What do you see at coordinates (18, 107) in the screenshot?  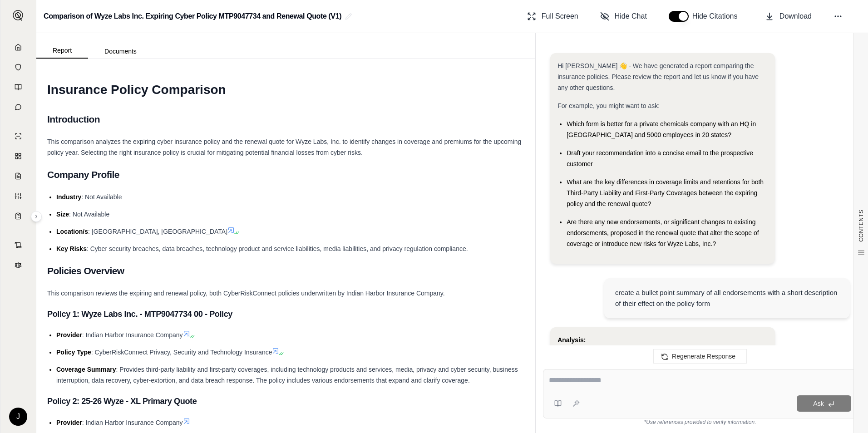 I see `a: Chat` at bounding box center [18, 107].